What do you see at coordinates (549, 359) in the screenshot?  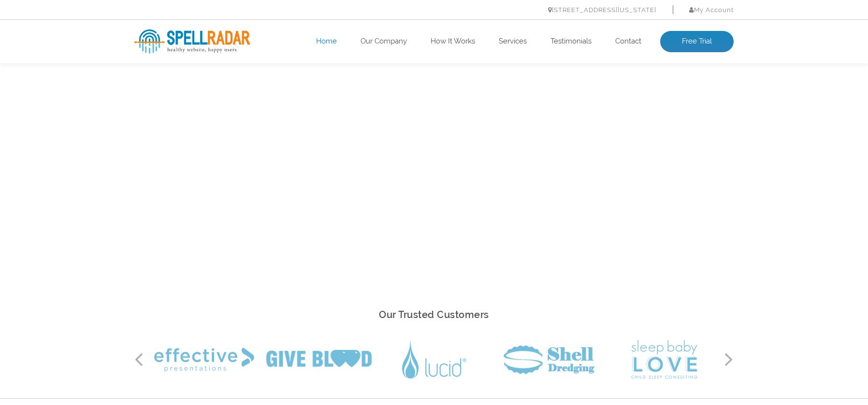 I see `img: Shell Dredging` at bounding box center [549, 359].